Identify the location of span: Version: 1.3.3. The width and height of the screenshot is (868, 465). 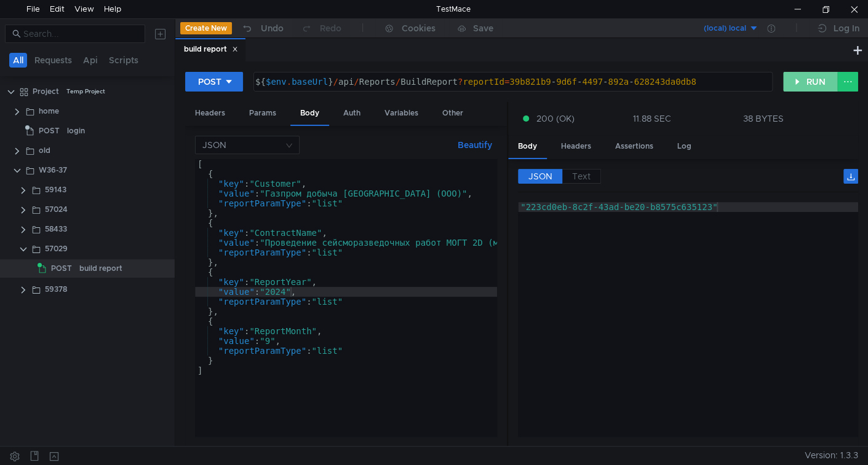
(831, 456).